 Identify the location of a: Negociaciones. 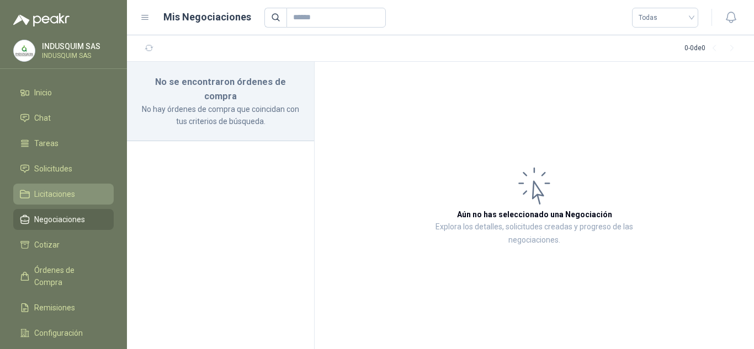
(63, 220).